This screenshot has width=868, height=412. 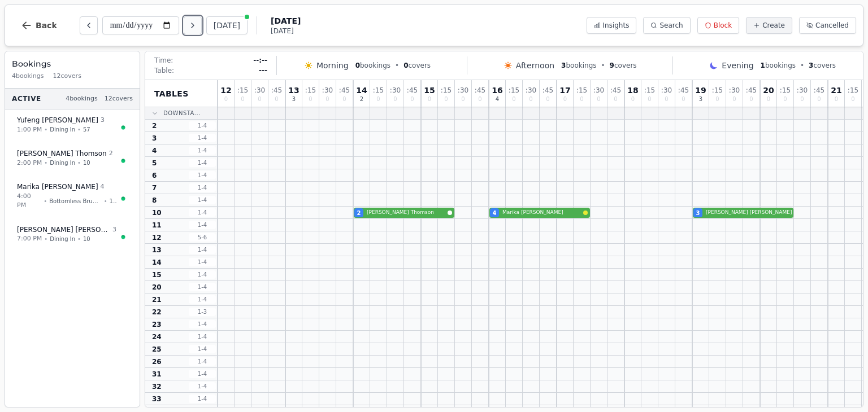 What do you see at coordinates (225, 90) in the screenshot?
I see `span: 12` at bounding box center [225, 90].